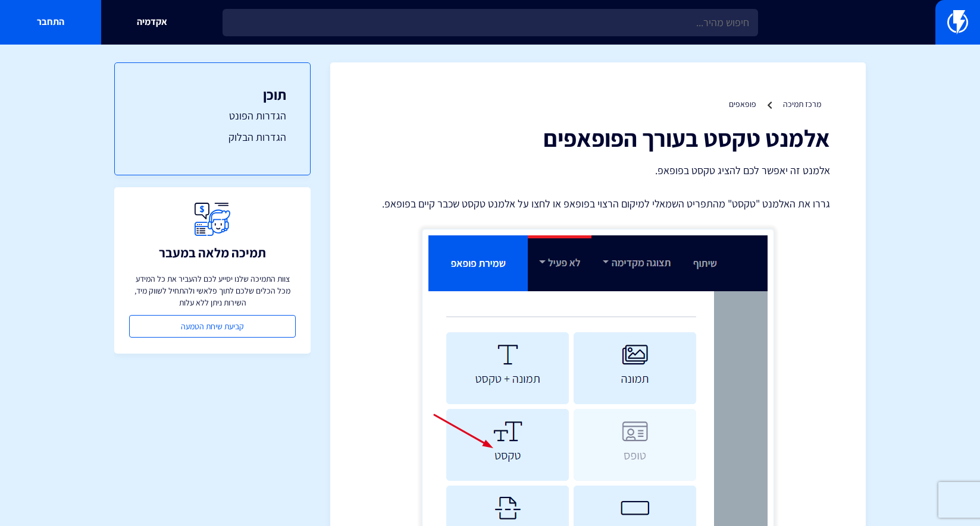 The image size is (980, 526). What do you see at coordinates (212, 137) in the screenshot?
I see `a: הגדרות הבלוק` at bounding box center [212, 137].